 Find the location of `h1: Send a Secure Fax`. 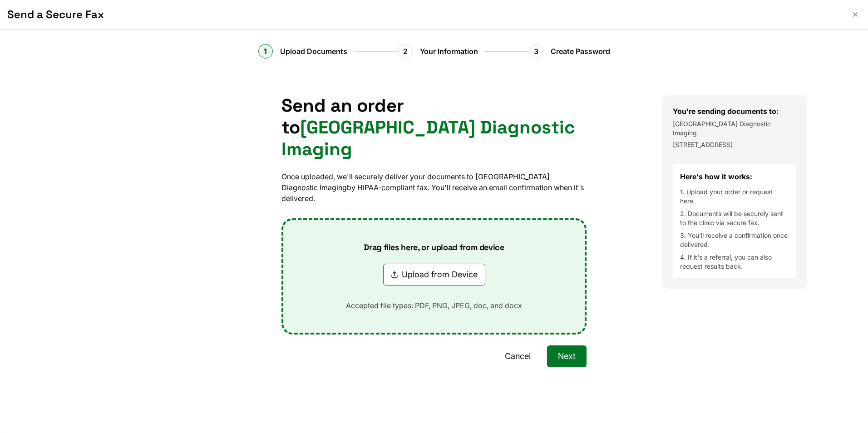

h1: Send a Secure Fax is located at coordinates (425, 15).